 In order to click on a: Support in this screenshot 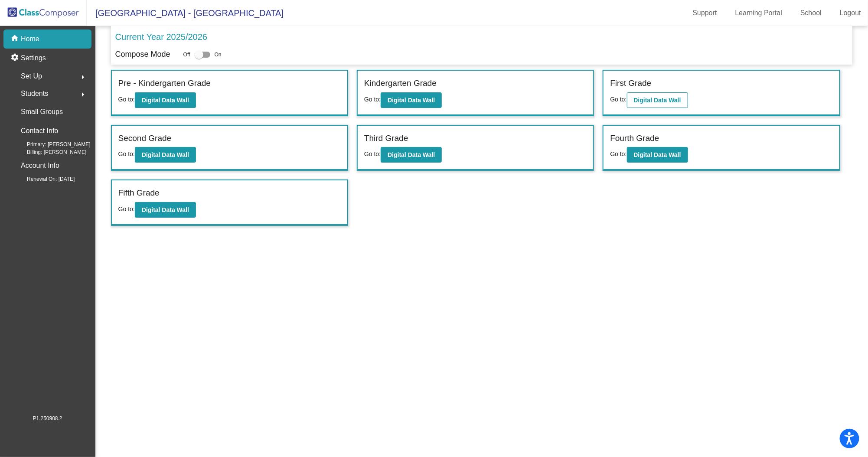, I will do `click(705, 13)`.